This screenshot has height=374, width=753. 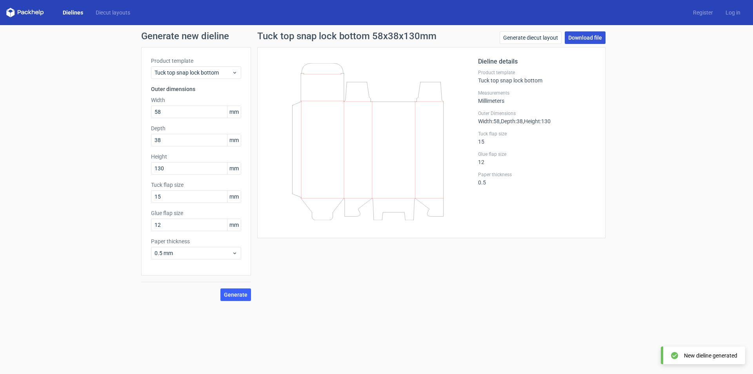 What do you see at coordinates (236, 295) in the screenshot?
I see `span: Generate` at bounding box center [236, 295].